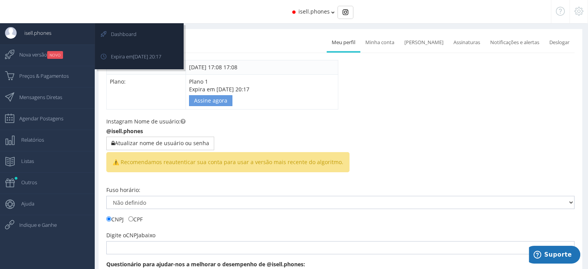 The width and height of the screenshot is (588, 269). I want to click on td: Plano:, so click(146, 92).